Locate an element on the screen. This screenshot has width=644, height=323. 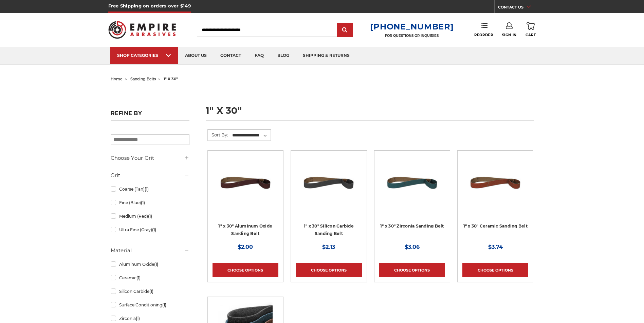
h5: Refine by is located at coordinates (150, 115).